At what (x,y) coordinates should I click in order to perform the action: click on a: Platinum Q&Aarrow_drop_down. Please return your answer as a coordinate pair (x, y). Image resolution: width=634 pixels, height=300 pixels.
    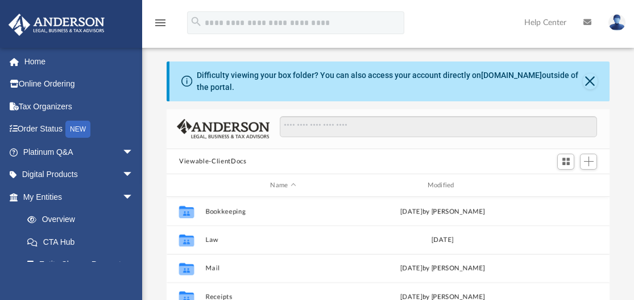
    Looking at the image, I should click on (79, 152).